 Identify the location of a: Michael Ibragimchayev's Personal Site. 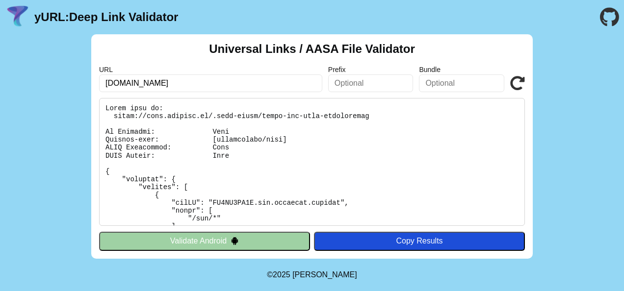
(325, 275).